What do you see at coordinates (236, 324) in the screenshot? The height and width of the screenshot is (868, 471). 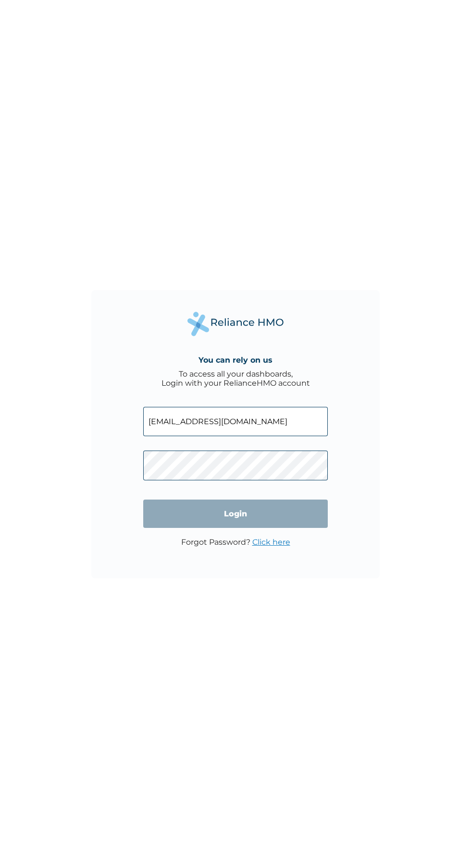 I see `img: Reliance Health's Logo` at bounding box center [236, 324].